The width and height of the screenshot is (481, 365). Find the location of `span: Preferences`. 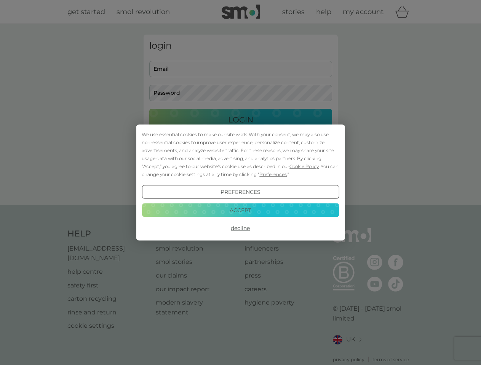

span: Preferences is located at coordinates (273, 174).